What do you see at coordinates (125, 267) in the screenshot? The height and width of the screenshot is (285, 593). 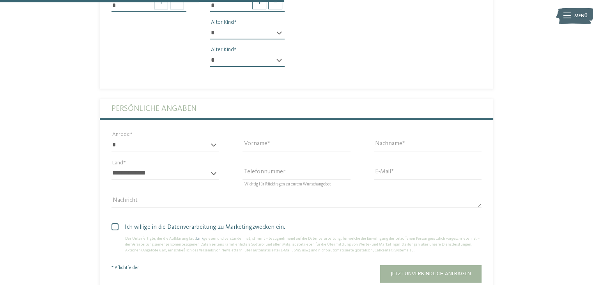 I see `span: * Pflichtfelder` at bounding box center [125, 267].